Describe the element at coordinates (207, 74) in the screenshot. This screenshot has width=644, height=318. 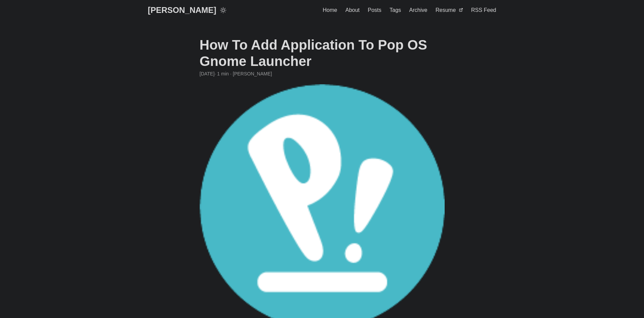
I see `span: 2021-07-18 16:01:12 -0400 -0400` at that location.